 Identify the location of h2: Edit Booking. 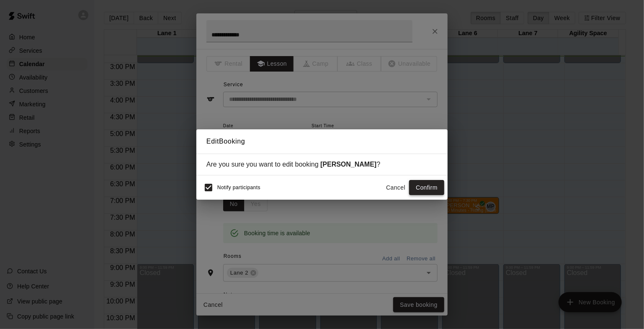
(322, 141).